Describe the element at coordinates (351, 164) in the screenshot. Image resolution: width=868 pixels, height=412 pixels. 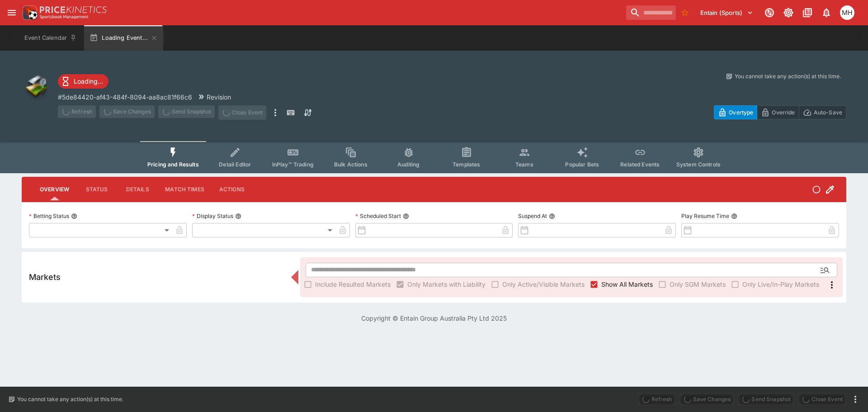
I see `span: Bulk Actions` at that location.